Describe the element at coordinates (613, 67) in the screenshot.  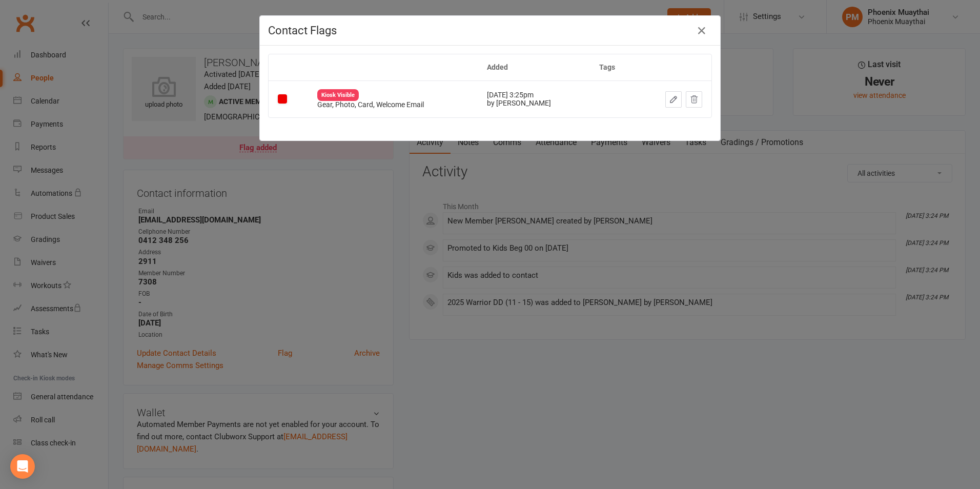
I see `th: Tags` at that location.